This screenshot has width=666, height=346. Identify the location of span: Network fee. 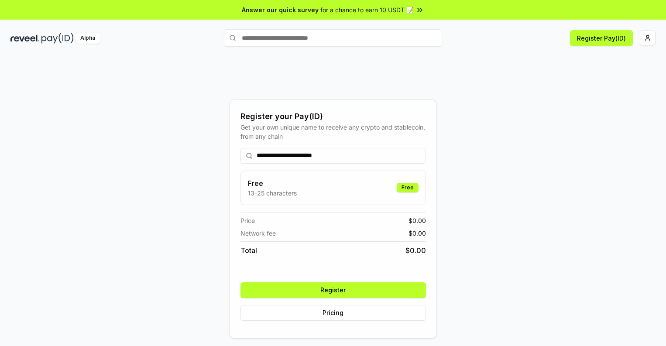
(258, 233).